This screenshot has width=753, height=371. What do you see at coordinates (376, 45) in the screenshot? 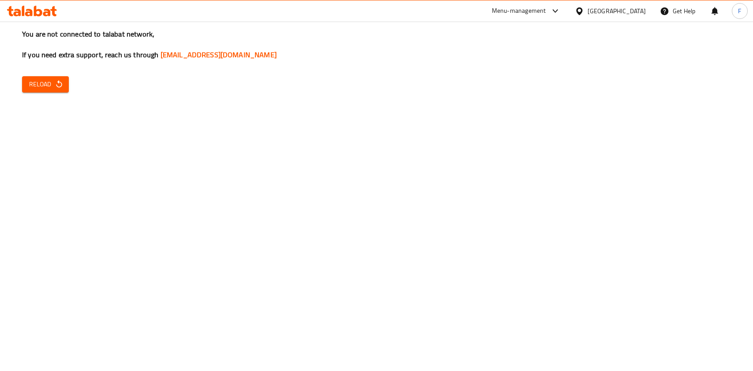
I see `h3: You are not connected to talabat network, If you need extra support, reach us through` at bounding box center [376, 45].